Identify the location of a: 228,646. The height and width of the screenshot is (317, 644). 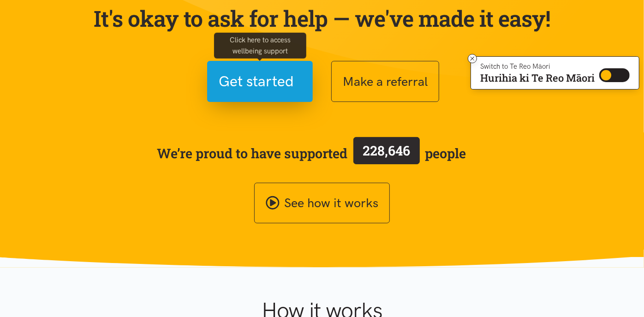
(387, 153).